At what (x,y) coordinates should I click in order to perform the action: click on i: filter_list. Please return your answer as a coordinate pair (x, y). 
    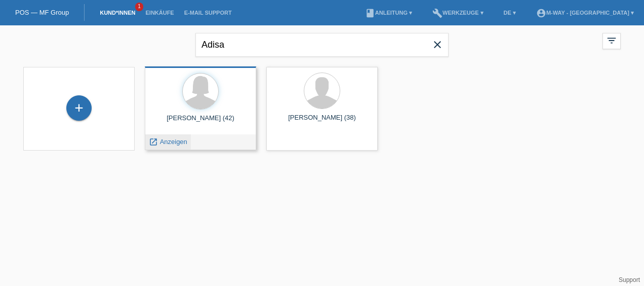
    Looking at the image, I should click on (612, 41).